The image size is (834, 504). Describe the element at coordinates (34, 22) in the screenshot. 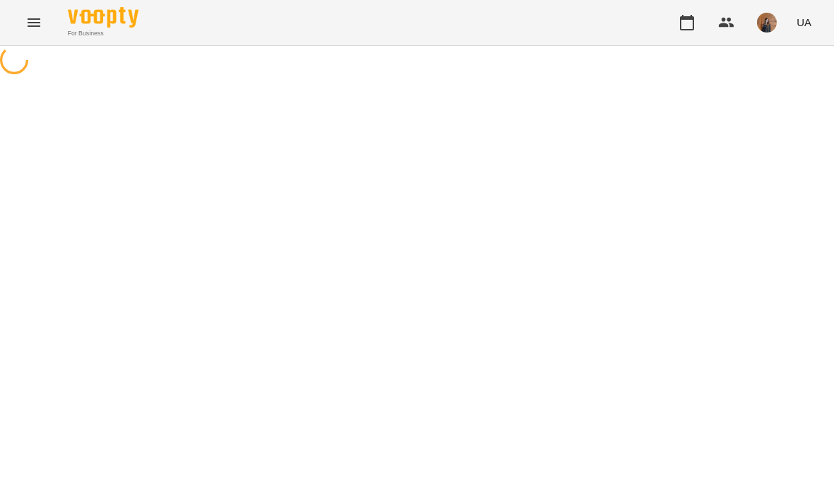

I see `button: Menu` at that location.